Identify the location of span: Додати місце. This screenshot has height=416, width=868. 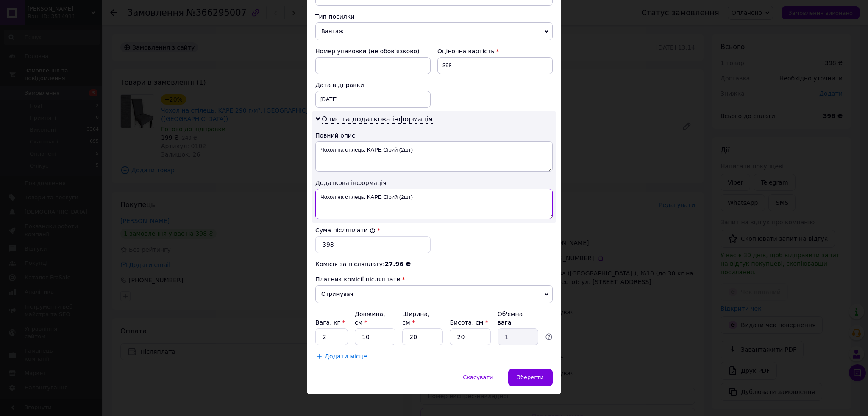
(346, 356).